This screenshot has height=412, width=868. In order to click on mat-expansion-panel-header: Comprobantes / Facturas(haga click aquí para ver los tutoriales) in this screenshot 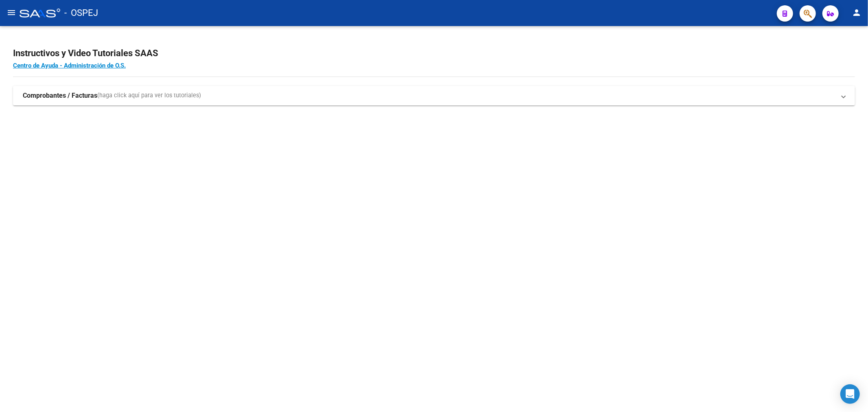, I will do `click(434, 96)`.